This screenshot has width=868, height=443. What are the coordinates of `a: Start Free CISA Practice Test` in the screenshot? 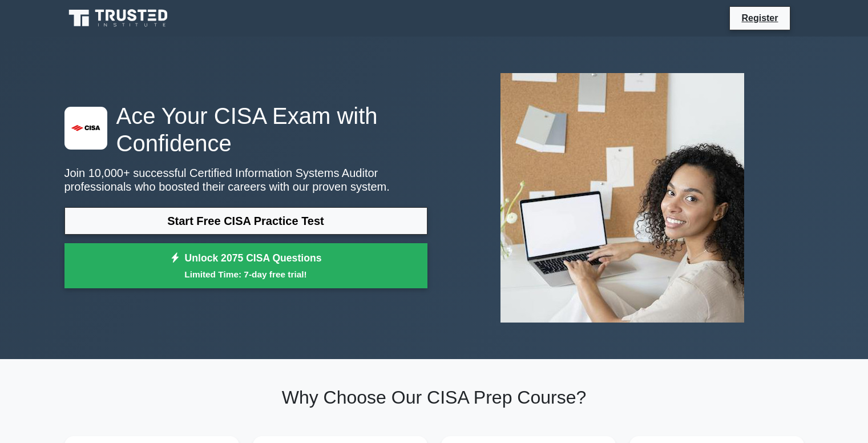 It's located at (246, 221).